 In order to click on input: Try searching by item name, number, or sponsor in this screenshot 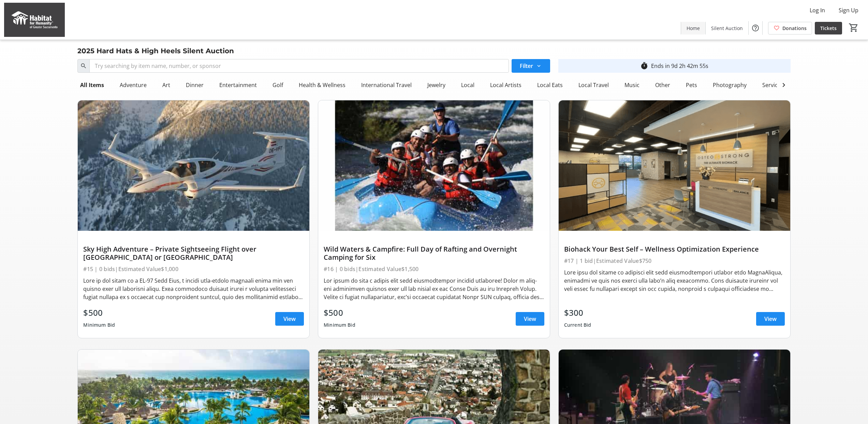, I will do `click(299, 66)`.